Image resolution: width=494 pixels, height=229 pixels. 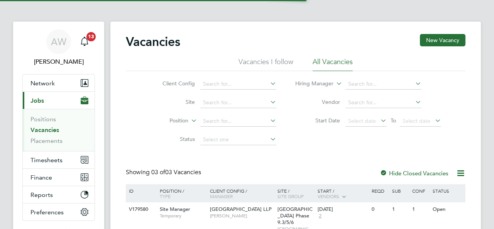 I want to click on div: Reqd, so click(x=380, y=191).